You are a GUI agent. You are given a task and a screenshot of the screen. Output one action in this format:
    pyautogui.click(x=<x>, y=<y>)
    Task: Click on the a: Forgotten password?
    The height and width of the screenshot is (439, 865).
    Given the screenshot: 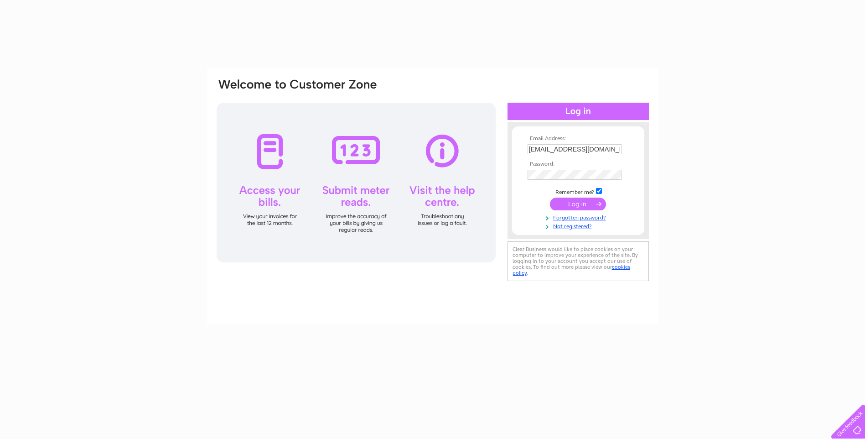 What is the action you would take?
    pyautogui.click(x=579, y=217)
    